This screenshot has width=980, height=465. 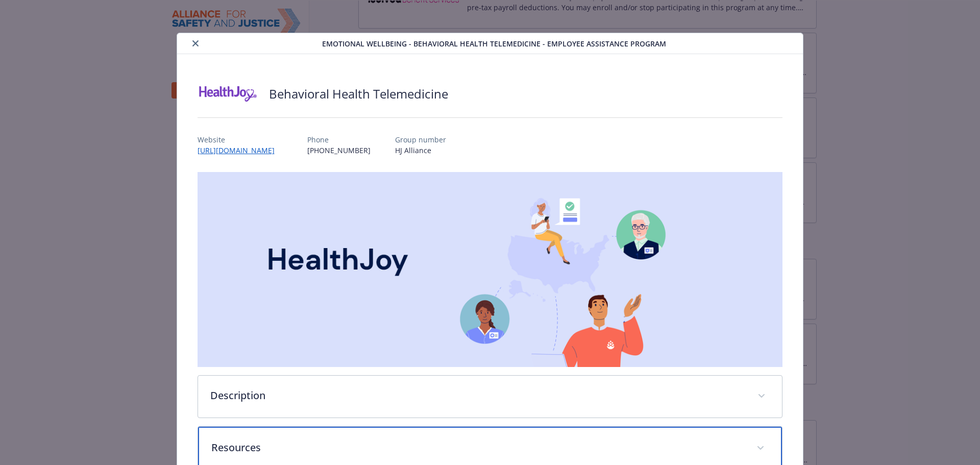 What do you see at coordinates (477, 396) in the screenshot?
I see `p: Description` at bounding box center [477, 396].